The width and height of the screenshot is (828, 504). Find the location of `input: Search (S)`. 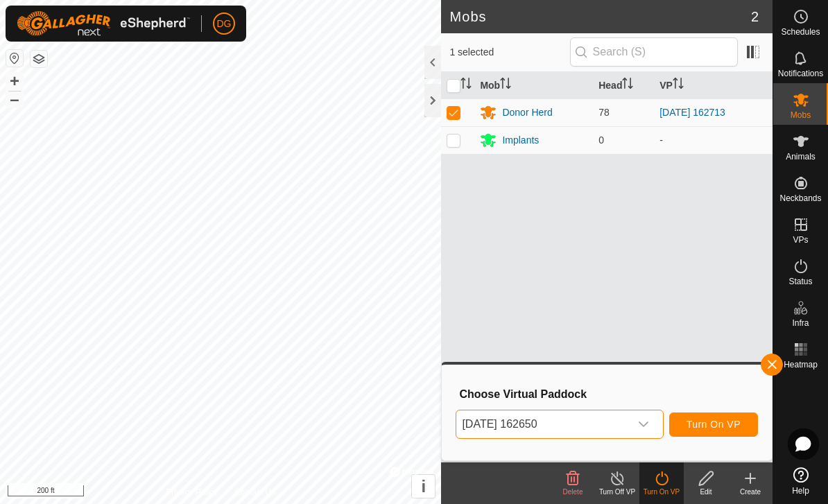

input: Search (S) is located at coordinates (654, 52).